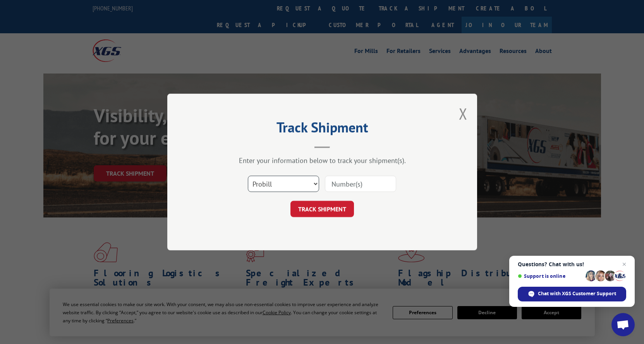 The height and width of the screenshot is (344, 644). What do you see at coordinates (550, 276) in the screenshot?
I see `span: Support is online` at bounding box center [550, 276].